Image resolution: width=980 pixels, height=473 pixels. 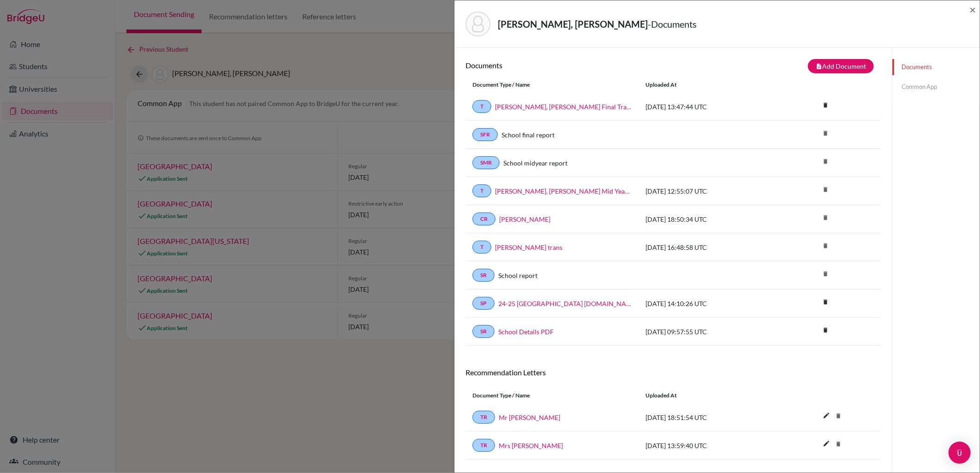 What do you see at coordinates (936, 87) in the screenshot?
I see `a: Common App` at bounding box center [936, 87].